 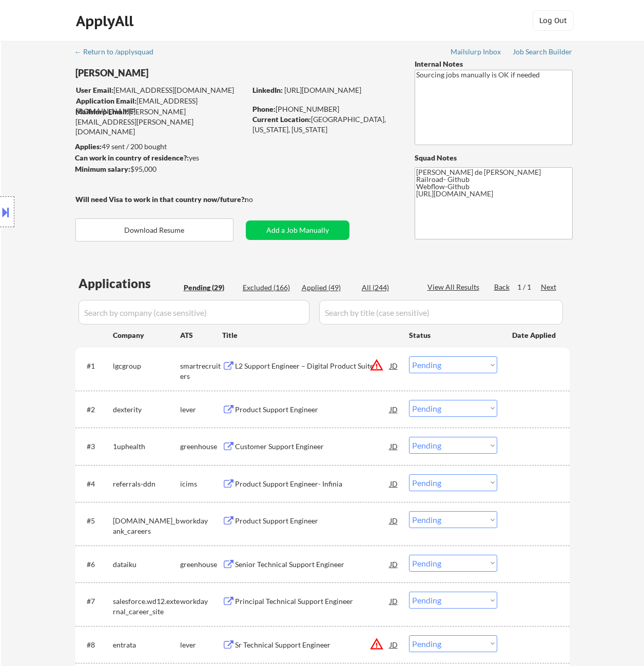 What do you see at coordinates (327, 288) in the screenshot?
I see `div: Applied (49)` at bounding box center [327, 288].